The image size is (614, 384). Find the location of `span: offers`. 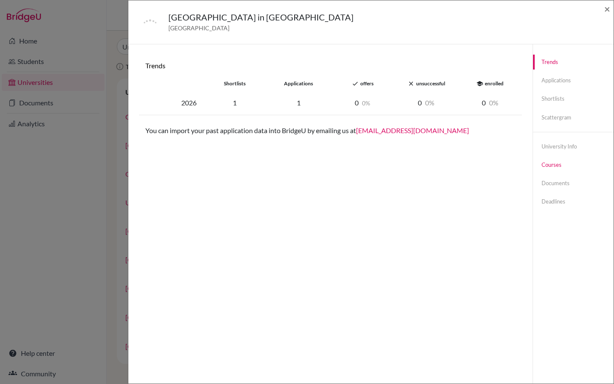

span: offers is located at coordinates (367, 83).